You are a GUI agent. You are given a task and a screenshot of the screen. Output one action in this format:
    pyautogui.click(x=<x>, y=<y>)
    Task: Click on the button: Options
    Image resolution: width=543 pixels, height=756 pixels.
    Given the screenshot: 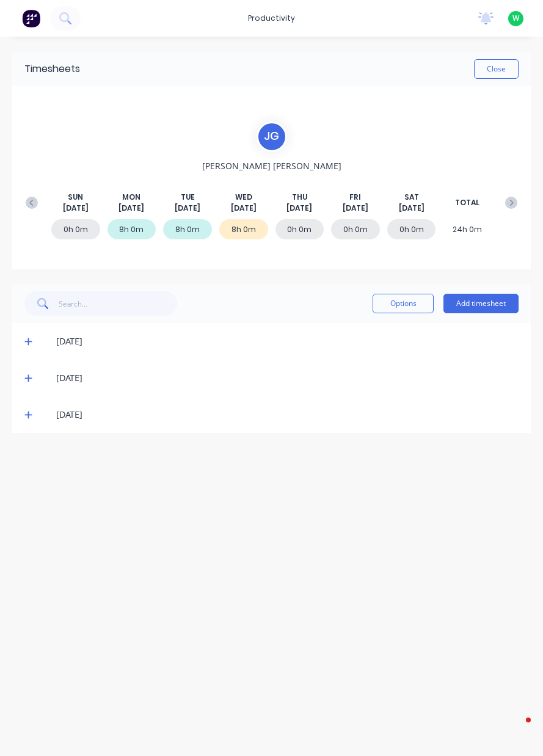 What is the action you would take?
    pyautogui.click(x=403, y=304)
    